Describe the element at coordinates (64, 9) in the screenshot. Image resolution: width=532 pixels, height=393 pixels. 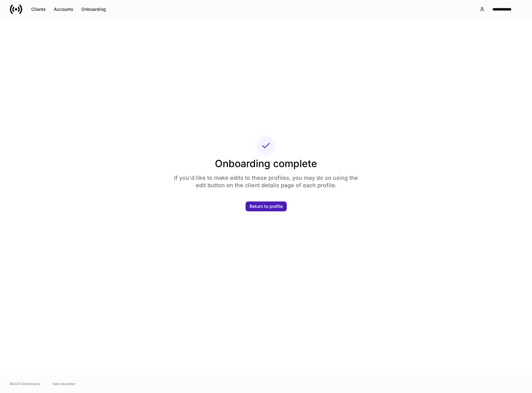
I see `button: Accounts` at that location.